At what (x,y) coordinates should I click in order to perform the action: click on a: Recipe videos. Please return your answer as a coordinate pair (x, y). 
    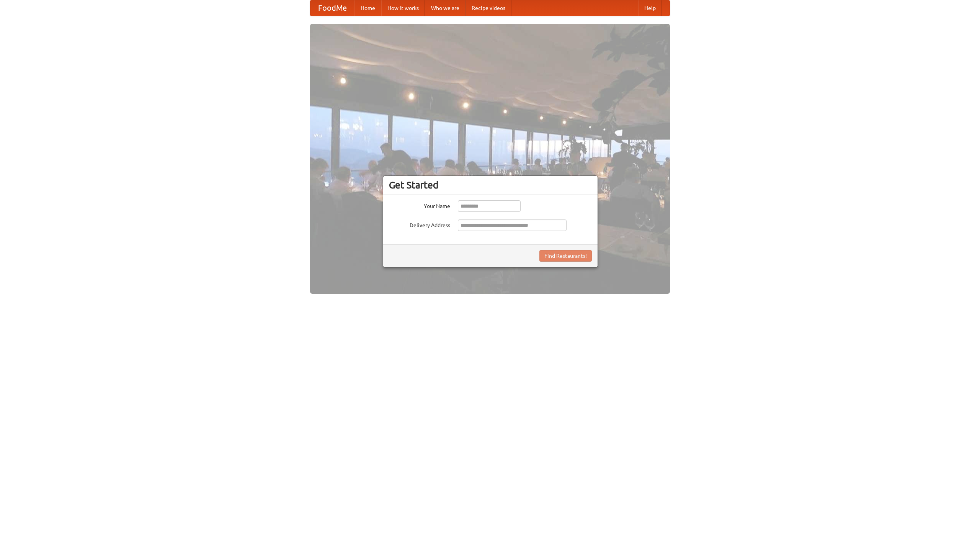
    Looking at the image, I should click on (489, 8).